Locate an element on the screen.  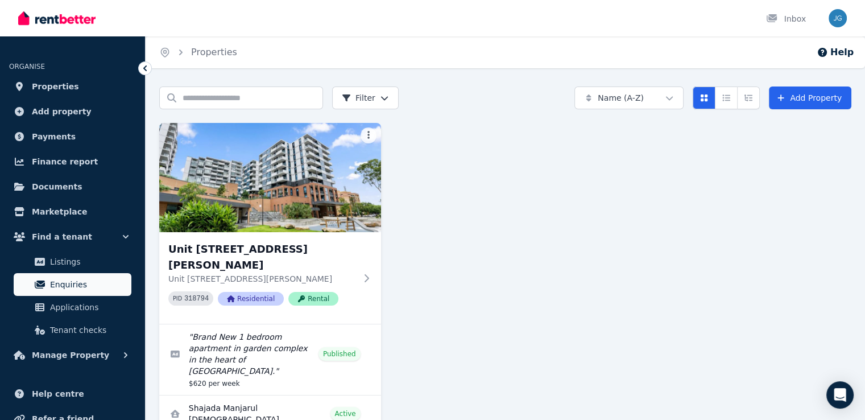
button: Help is located at coordinates (835, 52).